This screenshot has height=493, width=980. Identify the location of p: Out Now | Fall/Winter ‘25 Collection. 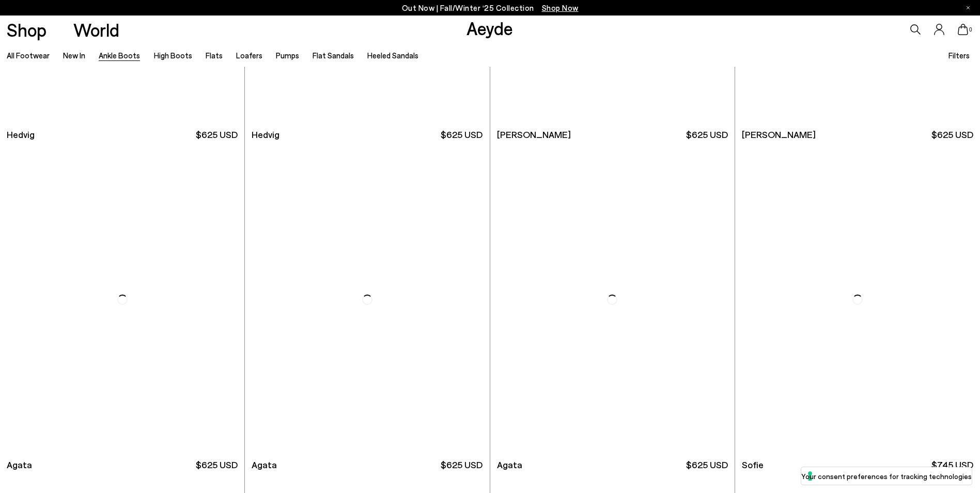
(490, 8).